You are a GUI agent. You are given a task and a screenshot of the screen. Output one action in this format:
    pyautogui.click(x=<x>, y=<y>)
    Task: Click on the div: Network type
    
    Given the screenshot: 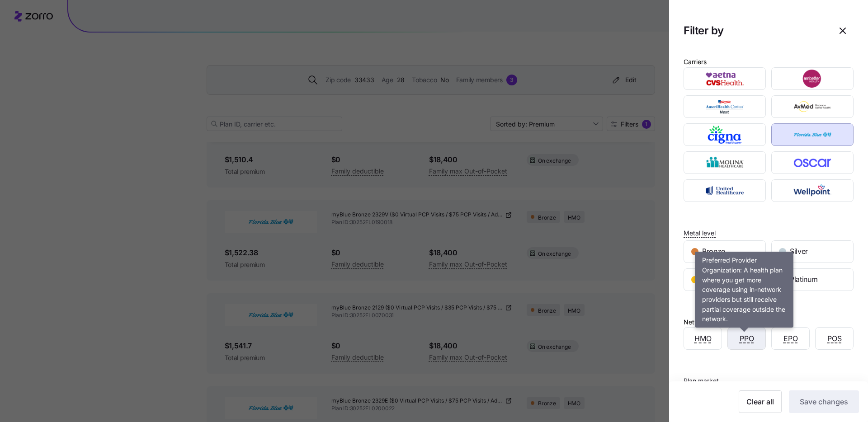 What is the action you would take?
    pyautogui.click(x=704, y=322)
    